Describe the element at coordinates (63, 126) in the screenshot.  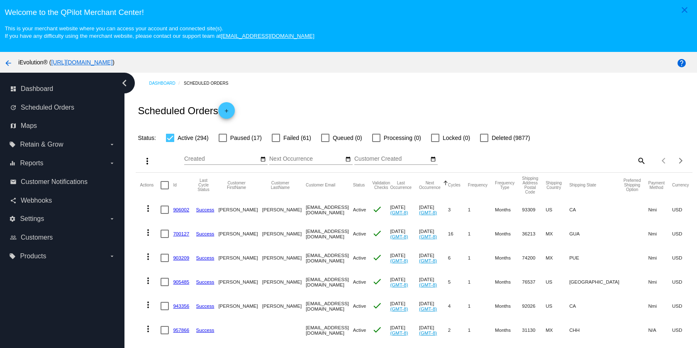
I see `a: map Maps` at that location.